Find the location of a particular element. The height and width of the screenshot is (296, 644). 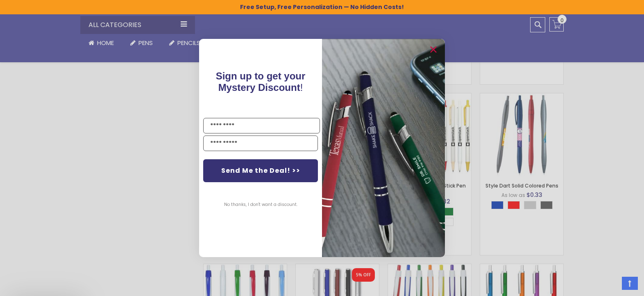

span: Sign up to get your Mystery Discount is located at coordinates (261, 81).